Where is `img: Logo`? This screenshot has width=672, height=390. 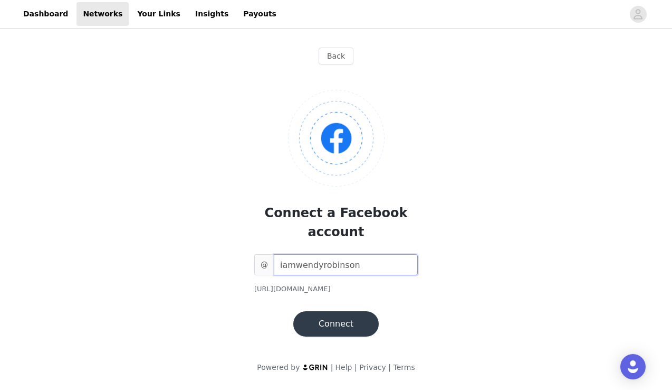
img: Logo is located at coordinates (336, 138).